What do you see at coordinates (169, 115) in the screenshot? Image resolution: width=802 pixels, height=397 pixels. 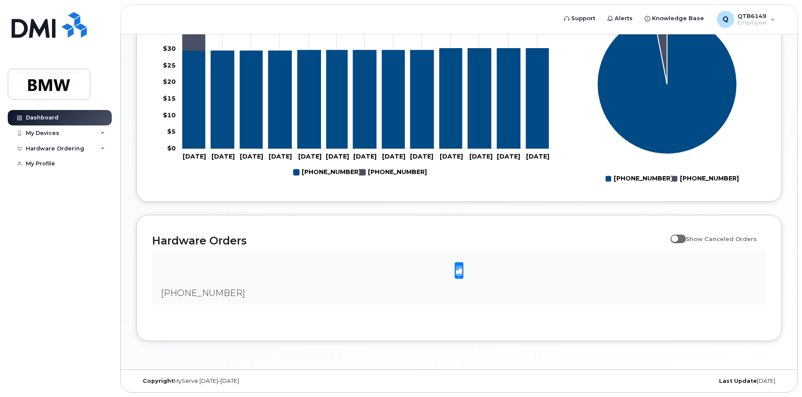 I see `tspan: $10` at bounding box center [169, 115].